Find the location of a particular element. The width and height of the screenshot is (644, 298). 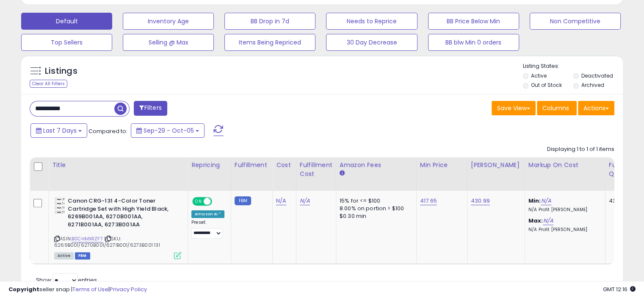

strong: Copyright is located at coordinates (24, 289).